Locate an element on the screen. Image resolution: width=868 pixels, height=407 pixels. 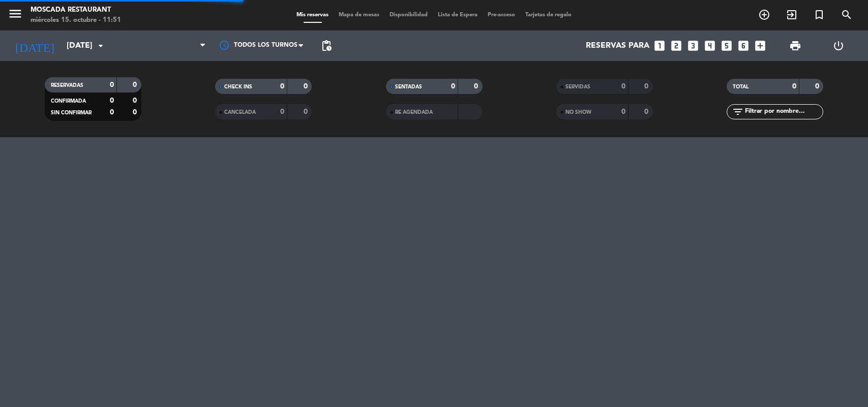
i: exit_to_app is located at coordinates (792, 15).